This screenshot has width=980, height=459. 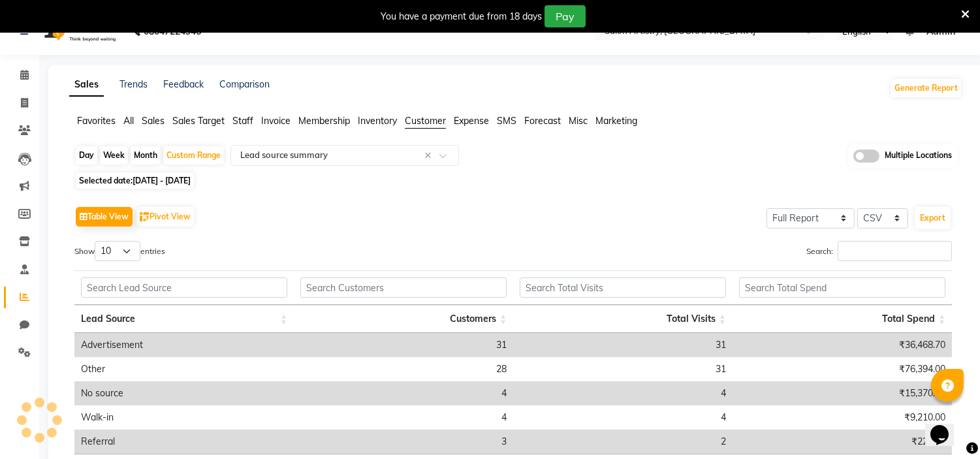 I want to click on td: No source, so click(x=184, y=393).